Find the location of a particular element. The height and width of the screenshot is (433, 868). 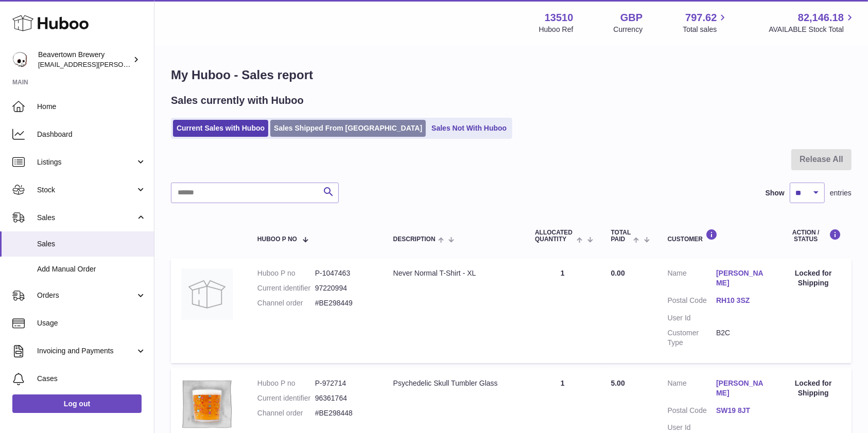

dd: B2C is located at coordinates (740, 338).